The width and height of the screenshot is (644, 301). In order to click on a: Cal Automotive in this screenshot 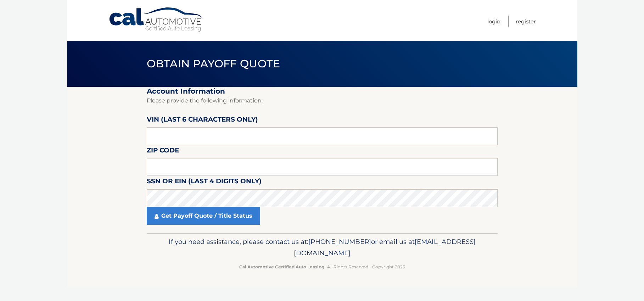, I will do `click(156, 20)`.